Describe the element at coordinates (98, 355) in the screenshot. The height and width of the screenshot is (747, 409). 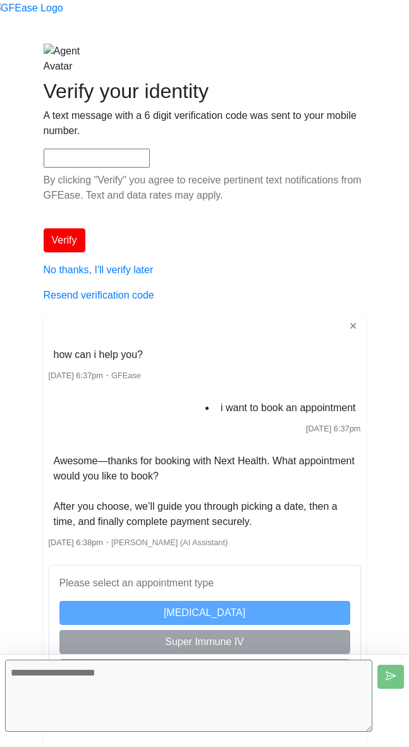
I see `li: how can i help you?` at that location.